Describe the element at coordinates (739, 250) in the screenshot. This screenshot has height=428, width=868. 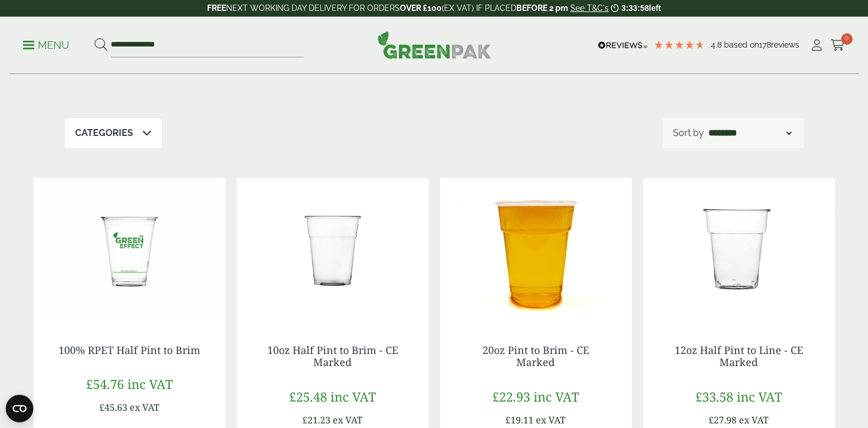
I see `img: 12oz Half Pint to Line - CE Marked -0` at that location.